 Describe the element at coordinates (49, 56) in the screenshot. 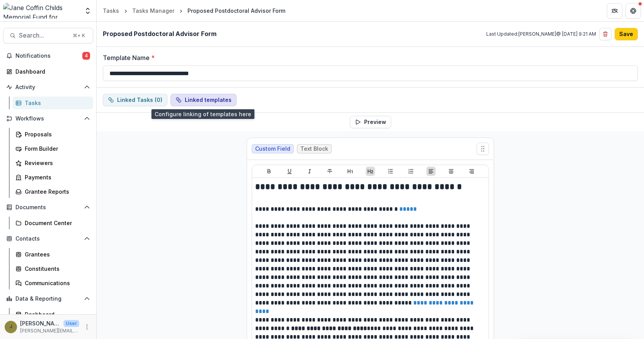

I see `span: Notifications` at that location.